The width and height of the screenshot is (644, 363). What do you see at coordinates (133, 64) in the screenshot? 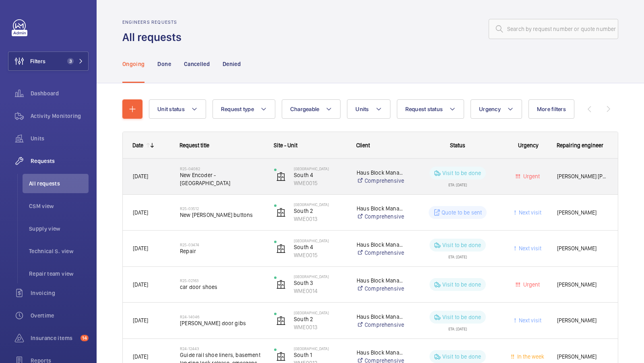
I see `p: Ongoing` at bounding box center [133, 64].